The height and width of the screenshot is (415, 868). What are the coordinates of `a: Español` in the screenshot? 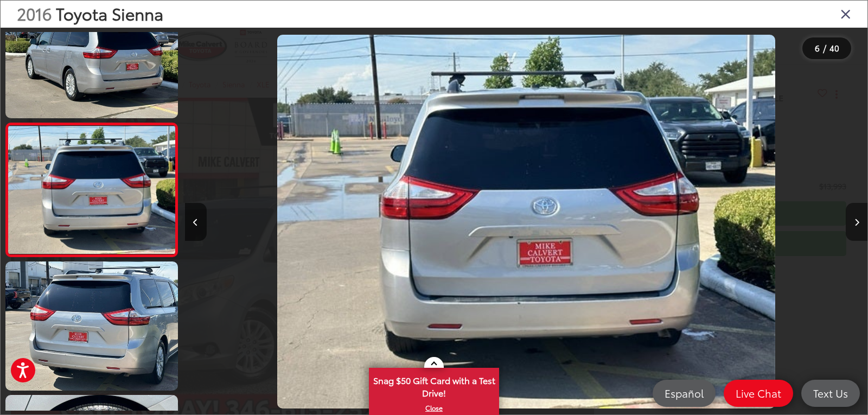 It's located at (684, 393).